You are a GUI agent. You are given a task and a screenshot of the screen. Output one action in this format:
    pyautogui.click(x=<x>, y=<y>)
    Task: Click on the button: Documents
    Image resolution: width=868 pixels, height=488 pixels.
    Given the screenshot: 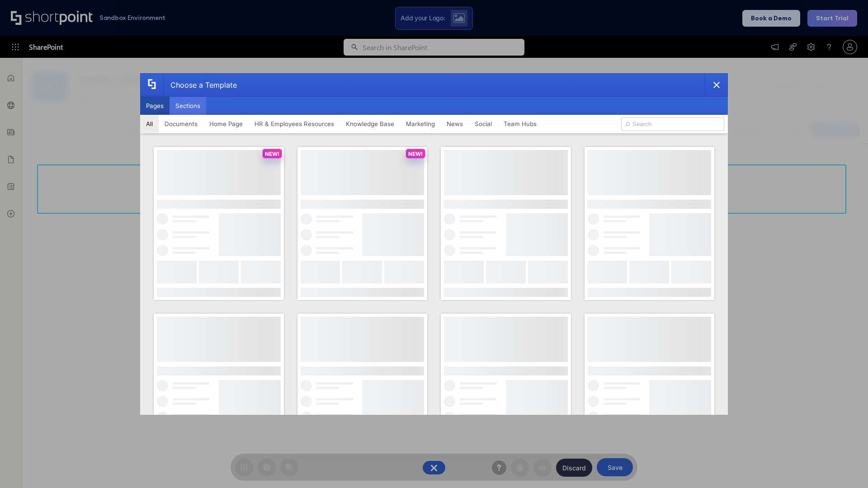 What is the action you would take?
    pyautogui.click(x=181, y=124)
    